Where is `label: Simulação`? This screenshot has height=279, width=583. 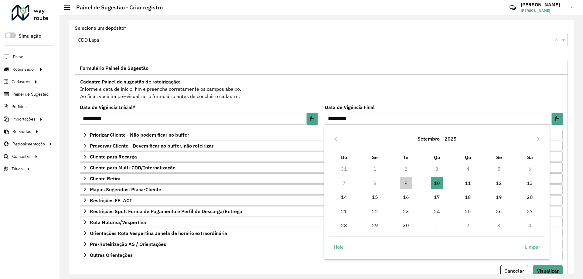 label: Simulação is located at coordinates (30, 36).